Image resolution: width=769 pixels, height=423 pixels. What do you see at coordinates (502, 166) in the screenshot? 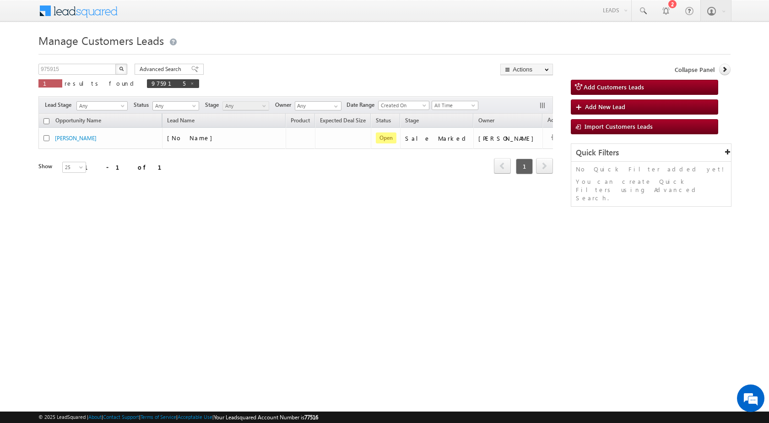
I see `a: prev` at bounding box center [502, 166].